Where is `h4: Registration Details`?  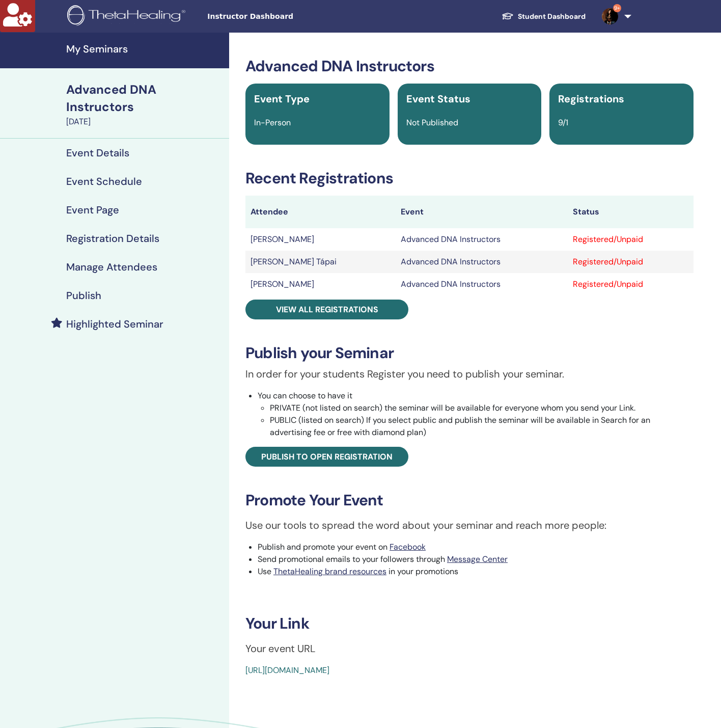 h4: Registration Details is located at coordinates (113, 238).